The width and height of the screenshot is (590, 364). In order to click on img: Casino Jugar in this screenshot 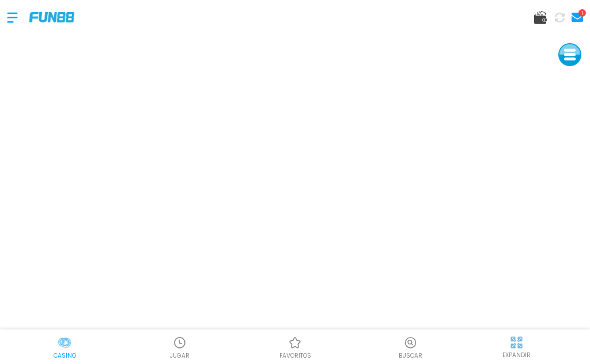, I will do `click(180, 343)`.